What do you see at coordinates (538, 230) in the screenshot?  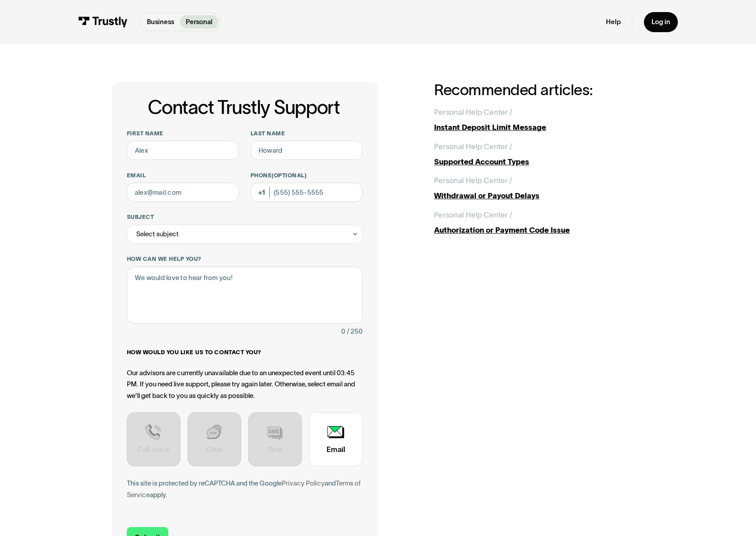 I see `div: Authorization or Payment Code Issue` at bounding box center [538, 230].